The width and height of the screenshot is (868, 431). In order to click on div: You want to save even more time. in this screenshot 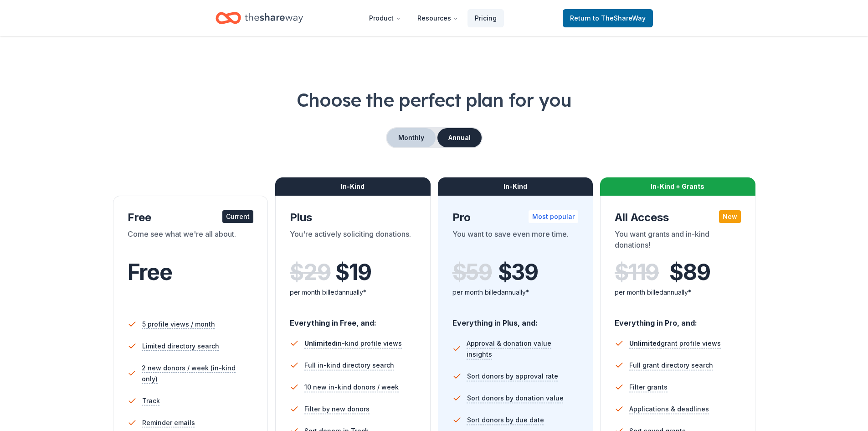, I will do `click(516, 242)`.